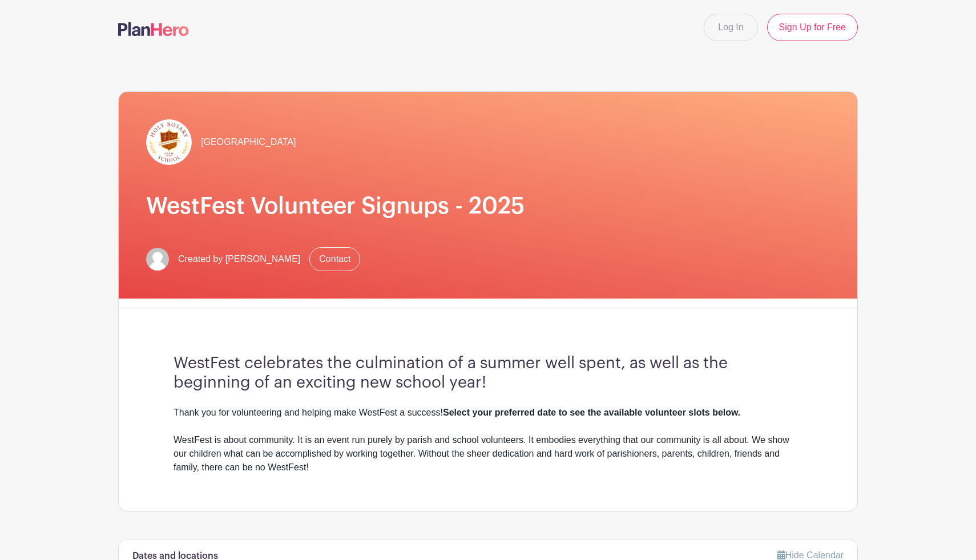  What do you see at coordinates (158, 259) in the screenshot?
I see `img: default-ce2991bfa6775e67f084385cd625a349d9dcbb7a52a09fb2fda1e96e2d18dcdb.png` at bounding box center [158, 259].